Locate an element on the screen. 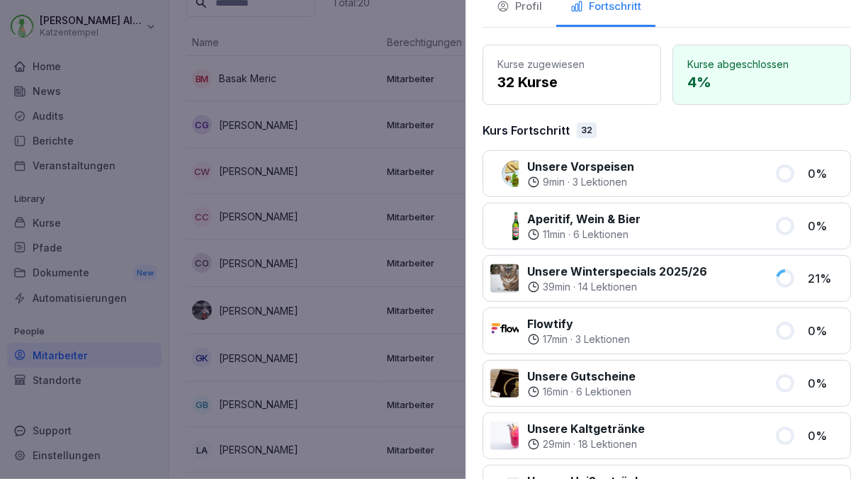 Image resolution: width=868 pixels, height=479 pixels. p: Unsere Winterspecials 2025/26 is located at coordinates (617, 272).